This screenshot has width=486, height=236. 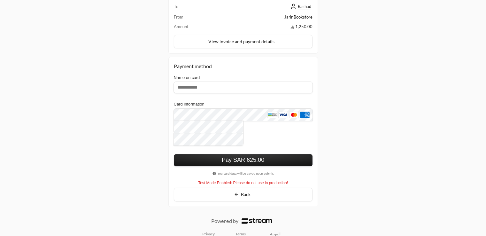 I want to click on label: Name on card, so click(x=187, y=77).